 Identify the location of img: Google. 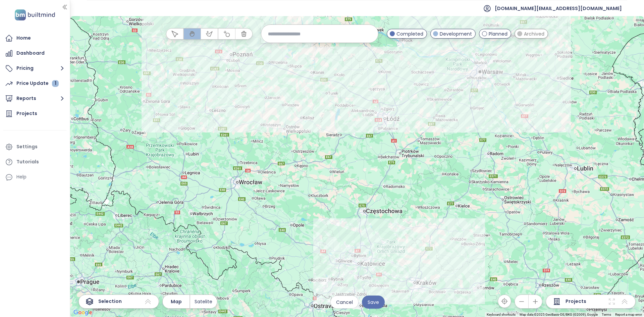
(83, 312).